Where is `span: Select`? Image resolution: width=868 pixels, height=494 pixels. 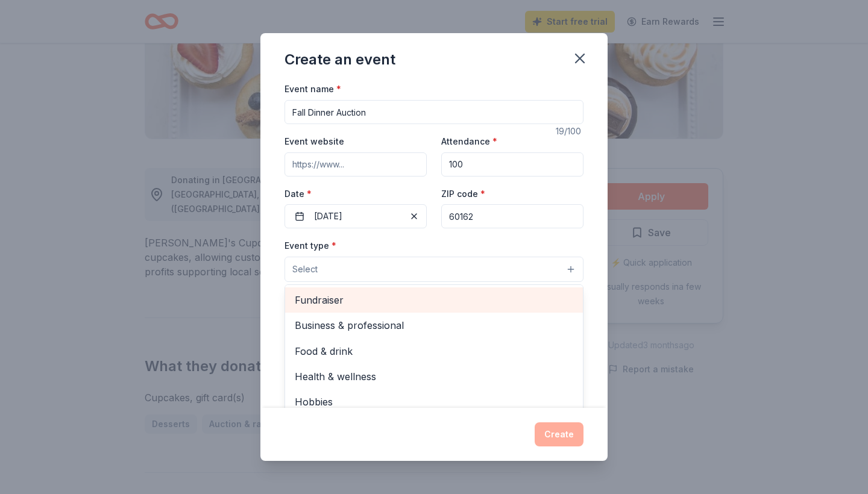
span: Select is located at coordinates (305, 269).